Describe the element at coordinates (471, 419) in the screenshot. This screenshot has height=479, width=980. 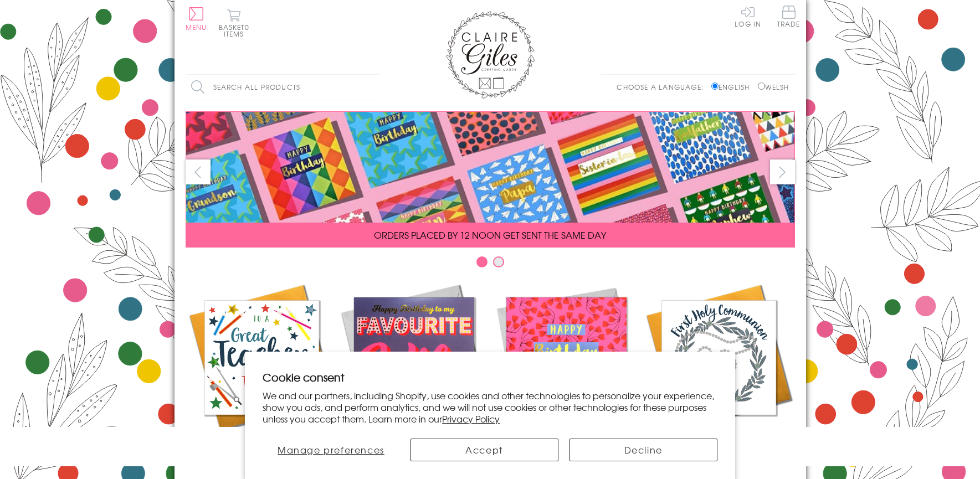
I see `a: Privacy Policy` at that location.